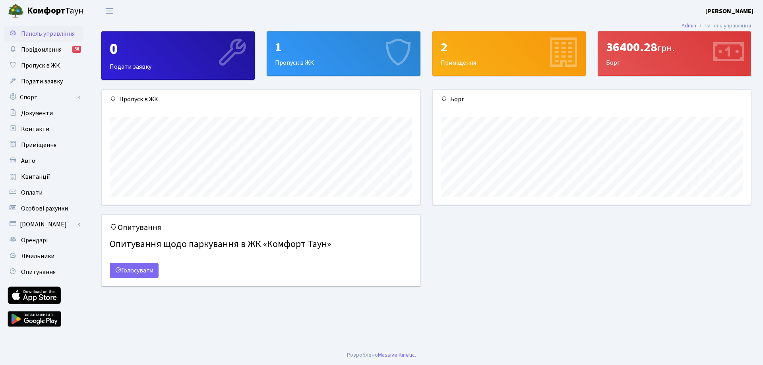 The width and height of the screenshot is (763, 365). Describe the element at coordinates (44, 97) in the screenshot. I see `a: Спорт` at that location.